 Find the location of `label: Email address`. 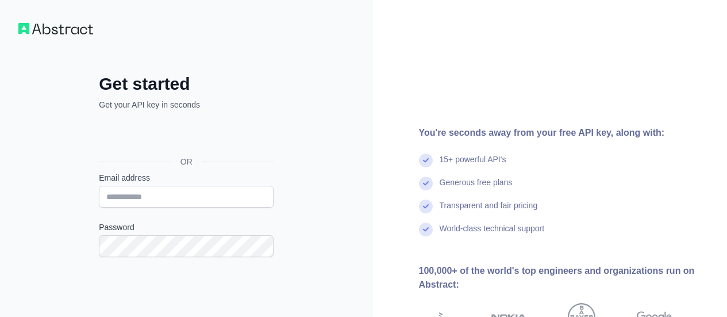

label: Email address is located at coordinates (186, 178).